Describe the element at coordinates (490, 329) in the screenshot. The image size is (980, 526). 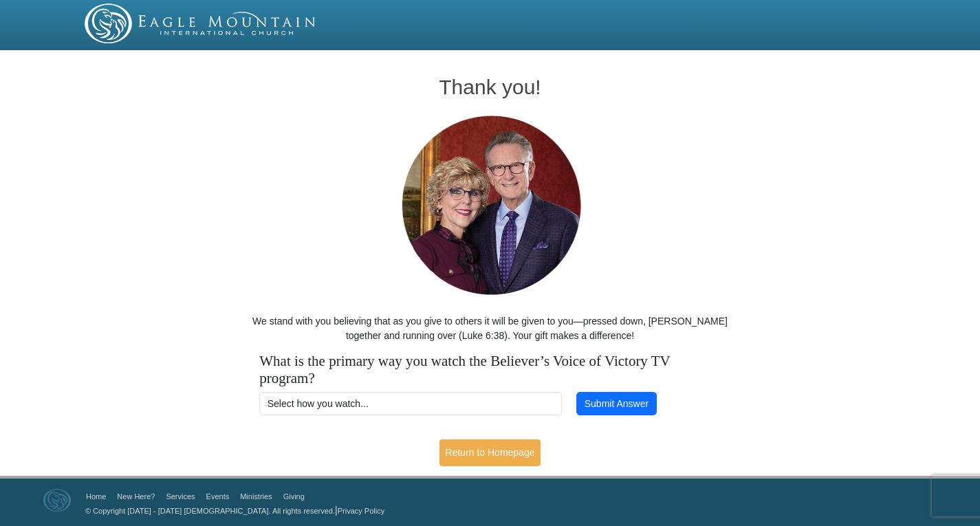
I see `p: We stand with you believing that as you give to others it will be given to you—pressed down, [PER...` at that location.